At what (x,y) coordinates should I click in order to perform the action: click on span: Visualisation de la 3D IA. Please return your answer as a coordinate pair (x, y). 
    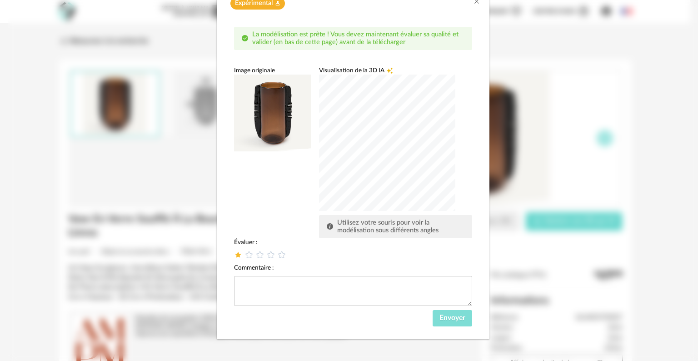
    Looking at the image, I should click on (352, 70).